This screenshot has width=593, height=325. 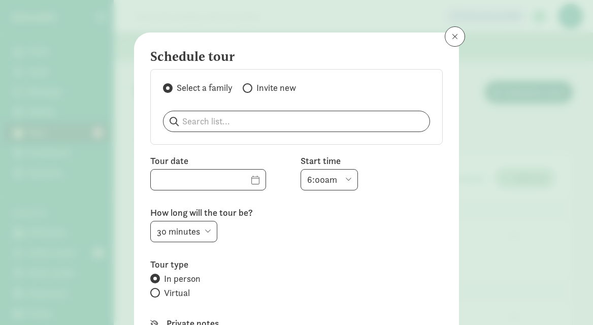 What do you see at coordinates (205, 88) in the screenshot?
I see `span: Select a family` at bounding box center [205, 88].